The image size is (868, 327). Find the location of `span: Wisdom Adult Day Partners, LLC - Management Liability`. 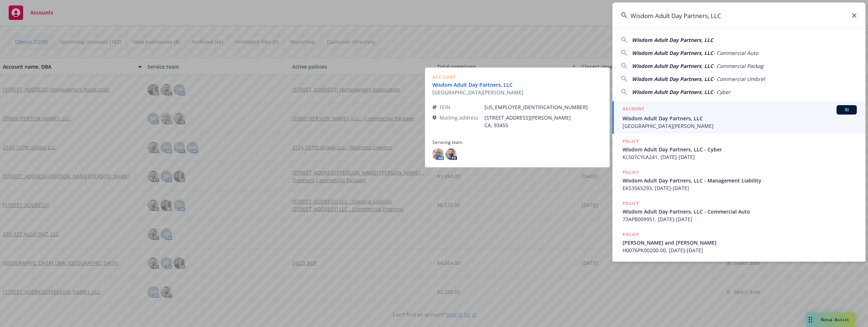

span: Wisdom Adult Day Partners, LLC - Management Liability is located at coordinates (739, 180).